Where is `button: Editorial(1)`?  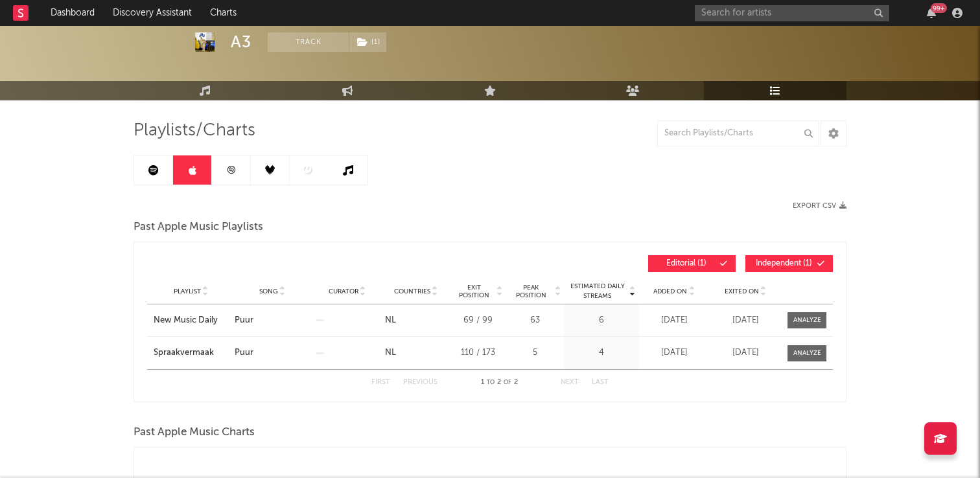 button: Editorial(1) is located at coordinates (692, 263).